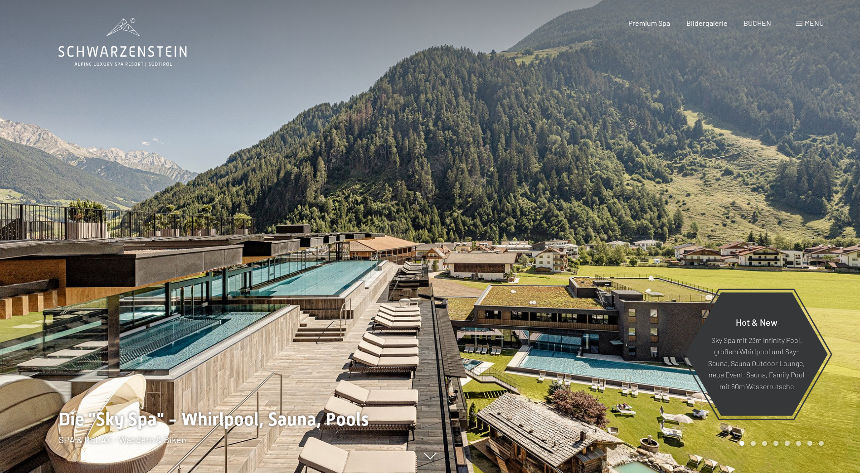 Image resolution: width=860 pixels, height=473 pixels. I want to click on span: Bildergalerie, so click(707, 23).